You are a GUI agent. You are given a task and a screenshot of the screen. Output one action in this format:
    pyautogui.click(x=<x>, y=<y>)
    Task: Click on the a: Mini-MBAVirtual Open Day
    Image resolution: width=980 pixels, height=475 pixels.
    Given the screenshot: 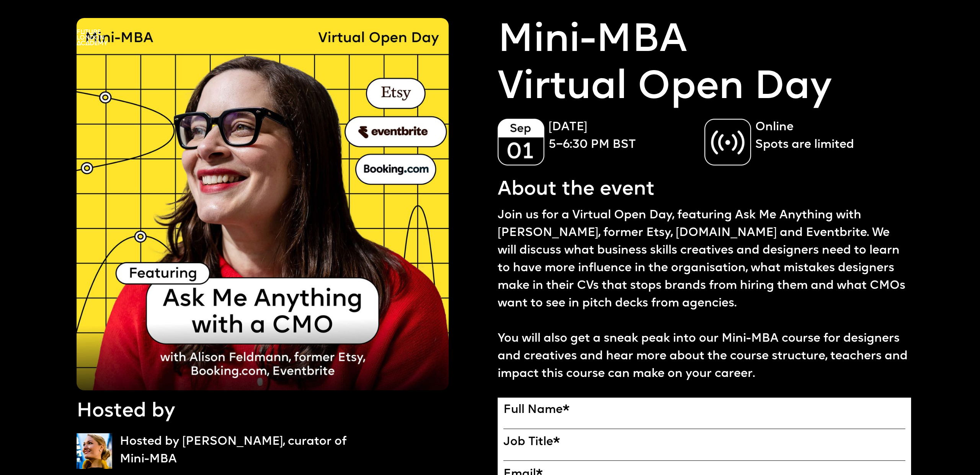 What is the action you would take?
    pyautogui.click(x=665, y=65)
    